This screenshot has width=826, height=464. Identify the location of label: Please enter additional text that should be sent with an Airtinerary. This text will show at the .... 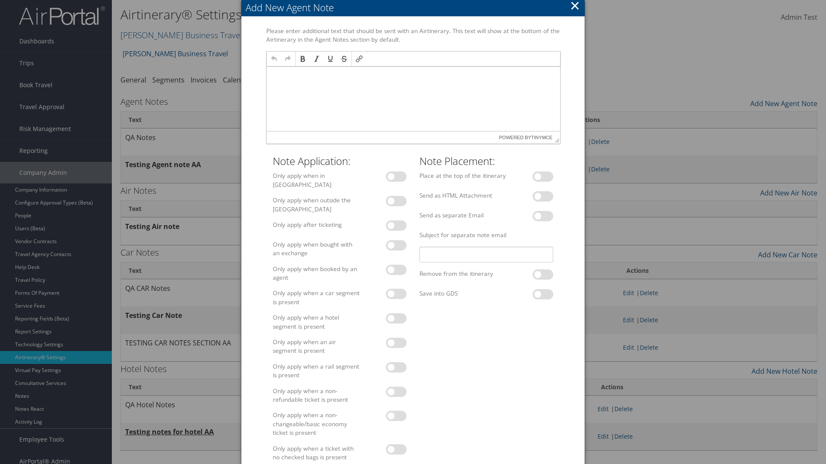
(413, 35).